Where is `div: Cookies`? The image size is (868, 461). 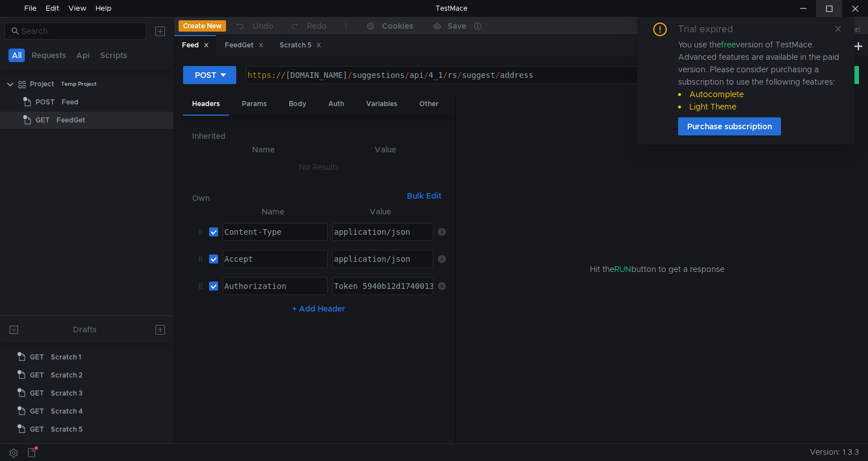
div: Cookies is located at coordinates (397, 26).